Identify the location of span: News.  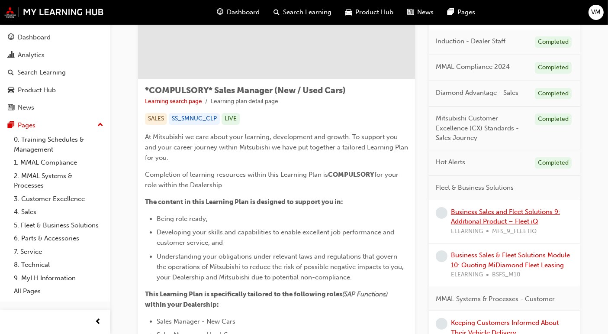
(426, 12).